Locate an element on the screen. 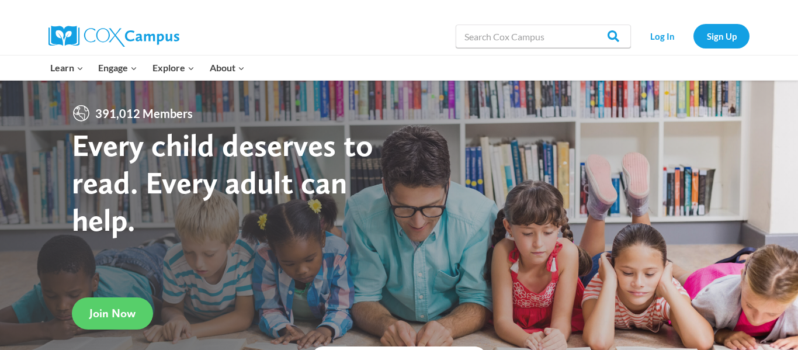  input: Search Cox Campus is located at coordinates (543, 36).